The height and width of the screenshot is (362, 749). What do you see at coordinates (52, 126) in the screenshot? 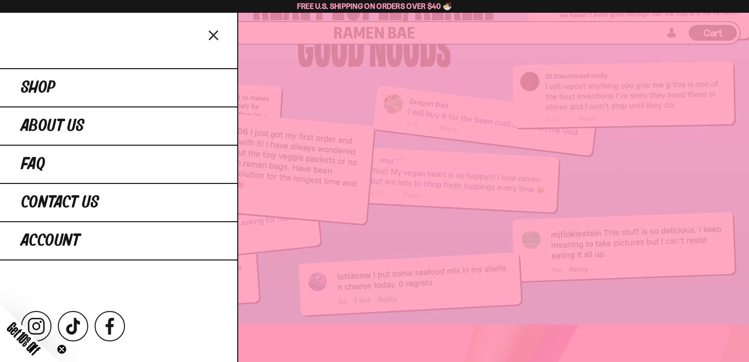
I see `span: About Us` at bounding box center [52, 126].